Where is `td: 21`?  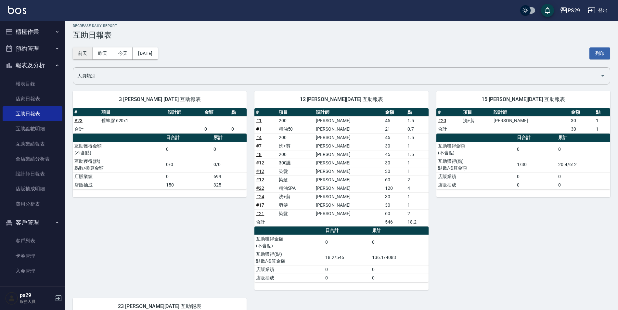 td: 21 is located at coordinates (394, 129).